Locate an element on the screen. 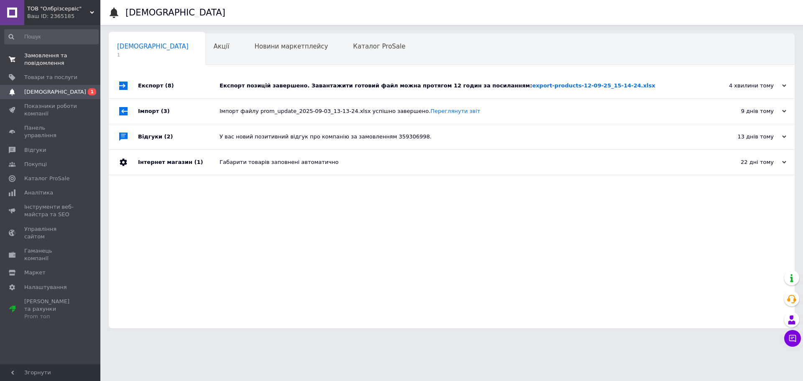 Image resolution: width=803 pixels, height=381 pixels. span: Управління сайтом is located at coordinates (51, 233).